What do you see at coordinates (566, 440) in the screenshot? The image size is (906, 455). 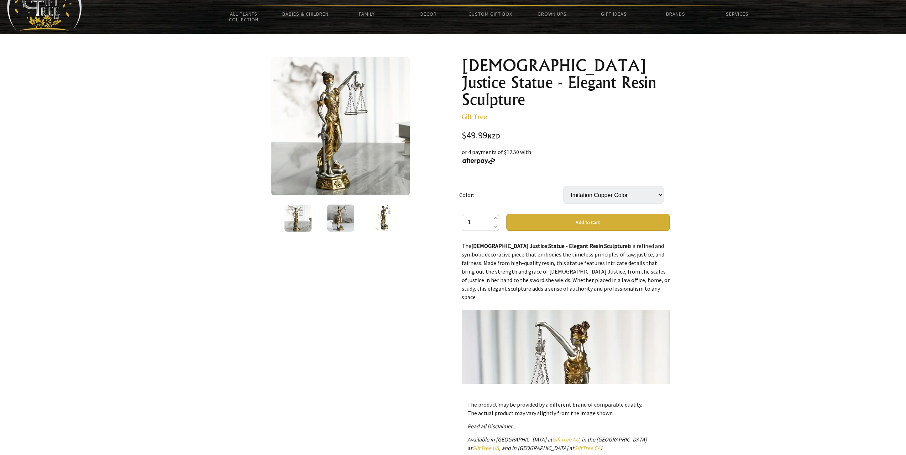 I see `a: GiftTree AU` at bounding box center [566, 440].